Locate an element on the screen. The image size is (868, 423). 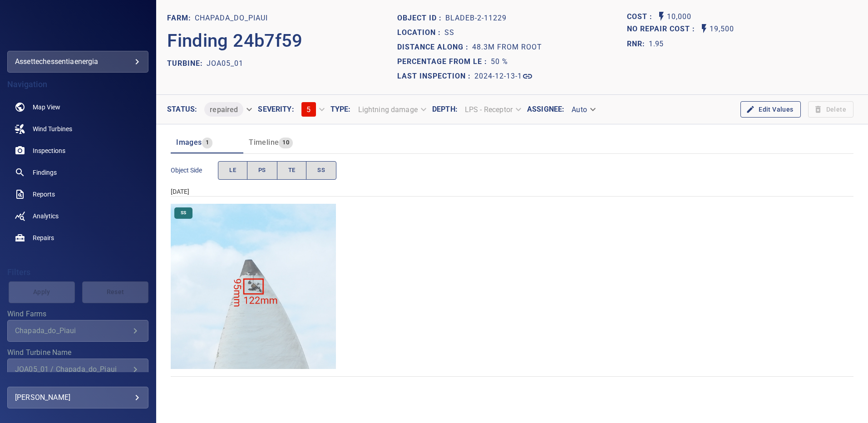
button: SS is located at coordinates (321, 171).